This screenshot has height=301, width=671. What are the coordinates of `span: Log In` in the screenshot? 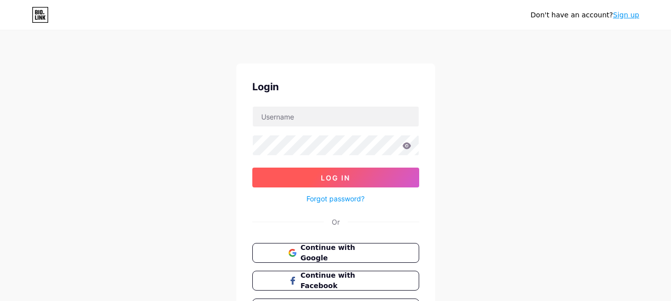 It's located at (335, 178).